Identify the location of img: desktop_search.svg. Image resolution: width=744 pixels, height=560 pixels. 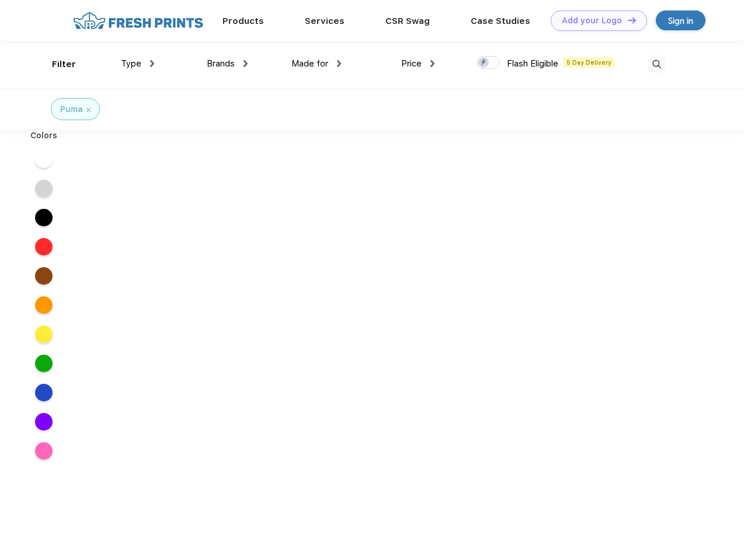
(656, 64).